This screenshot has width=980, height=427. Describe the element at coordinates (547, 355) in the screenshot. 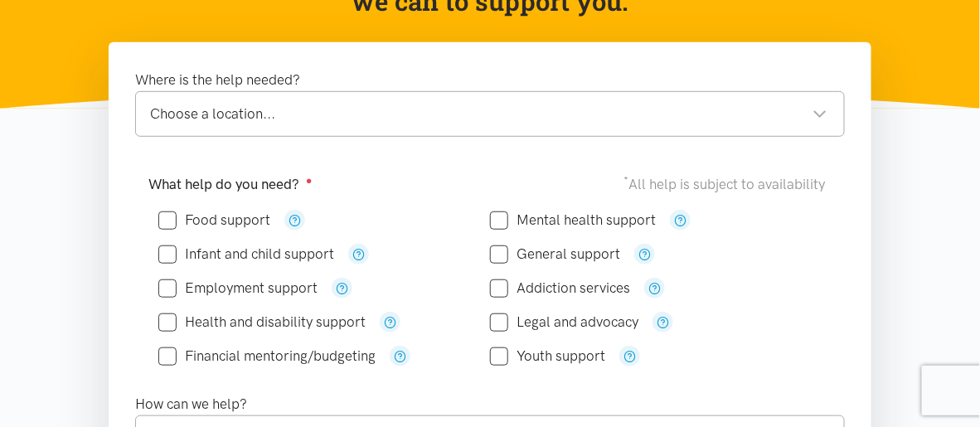

I see `label: Youth support` at that location.